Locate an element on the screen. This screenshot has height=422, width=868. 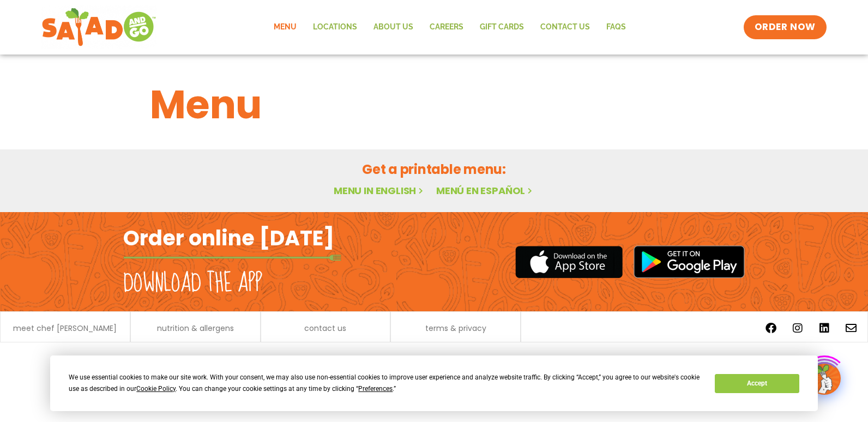
button: Accept is located at coordinates (757, 383).